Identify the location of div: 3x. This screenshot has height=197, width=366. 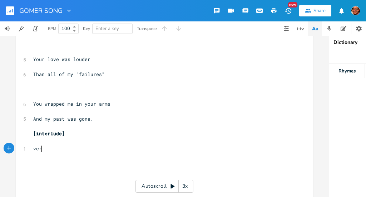
(185, 187).